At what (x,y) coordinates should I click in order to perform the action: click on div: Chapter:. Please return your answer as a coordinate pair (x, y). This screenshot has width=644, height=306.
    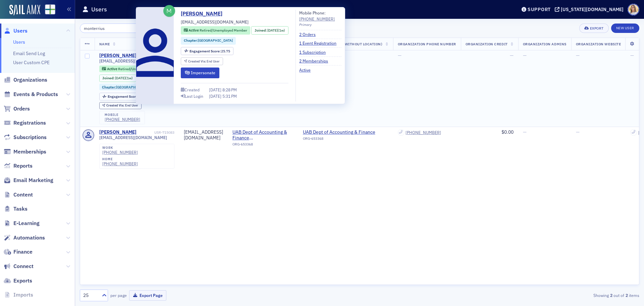
    Looking at the image, I should click on (127, 87).